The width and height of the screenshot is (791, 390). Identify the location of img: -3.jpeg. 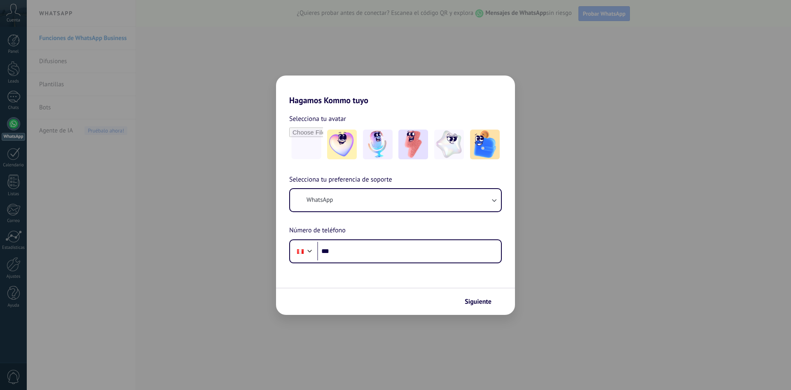
(413, 144).